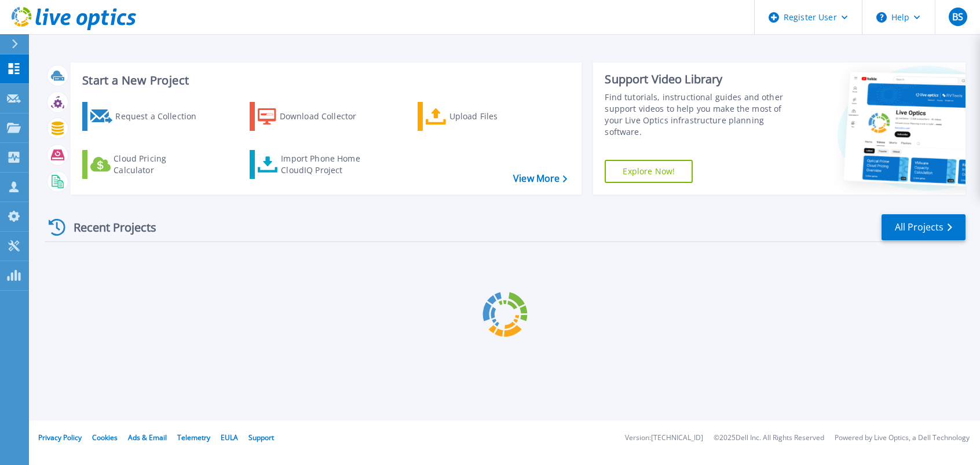 The image size is (980, 465). I want to click on div: Import Phone Home CloudIQ Project, so click(326, 164).